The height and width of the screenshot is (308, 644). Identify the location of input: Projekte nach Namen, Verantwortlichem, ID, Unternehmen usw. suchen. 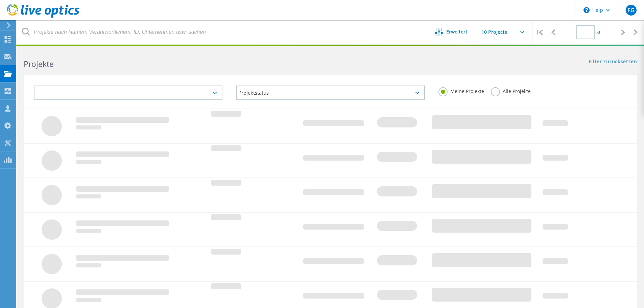
(221, 32).